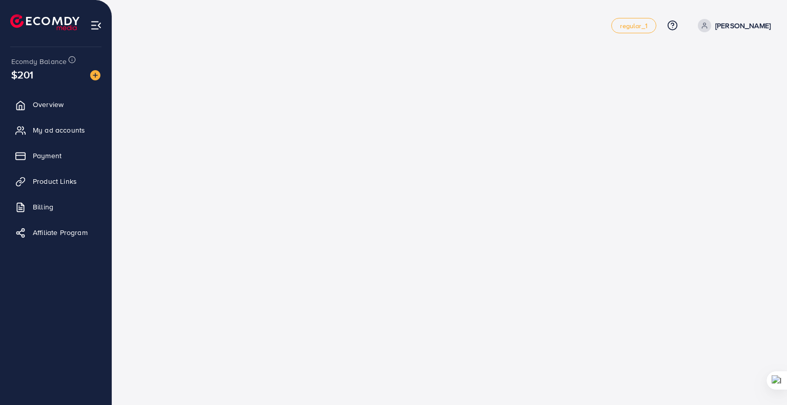 Image resolution: width=787 pixels, height=405 pixels. Describe the element at coordinates (56, 207) in the screenshot. I see `a: Billing` at that location.